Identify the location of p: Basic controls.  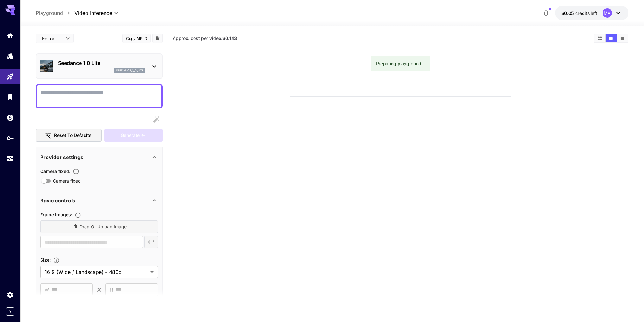
(58, 200).